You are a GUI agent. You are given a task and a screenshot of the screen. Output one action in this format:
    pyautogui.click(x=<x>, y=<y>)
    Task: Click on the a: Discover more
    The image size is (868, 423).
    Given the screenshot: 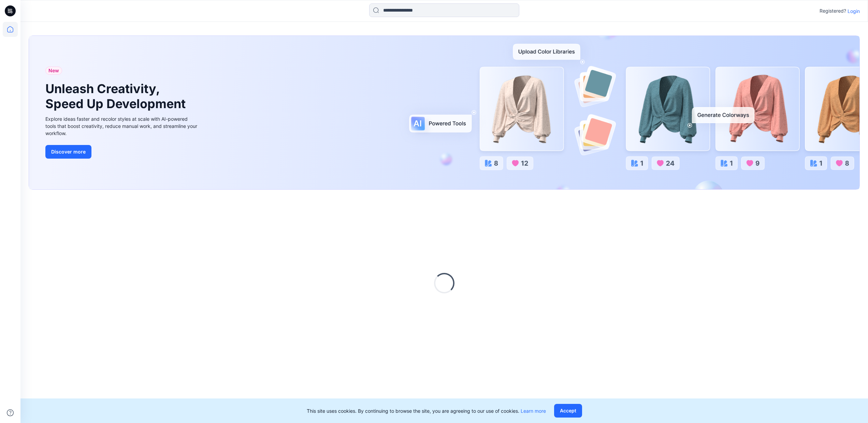 What is the action you would take?
    pyautogui.click(x=122, y=151)
    